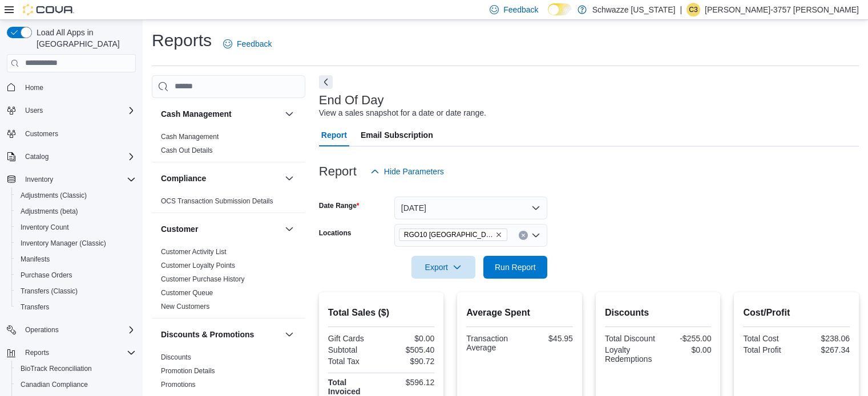 This screenshot has height=396, width=868. I want to click on button: Export, so click(443, 267).